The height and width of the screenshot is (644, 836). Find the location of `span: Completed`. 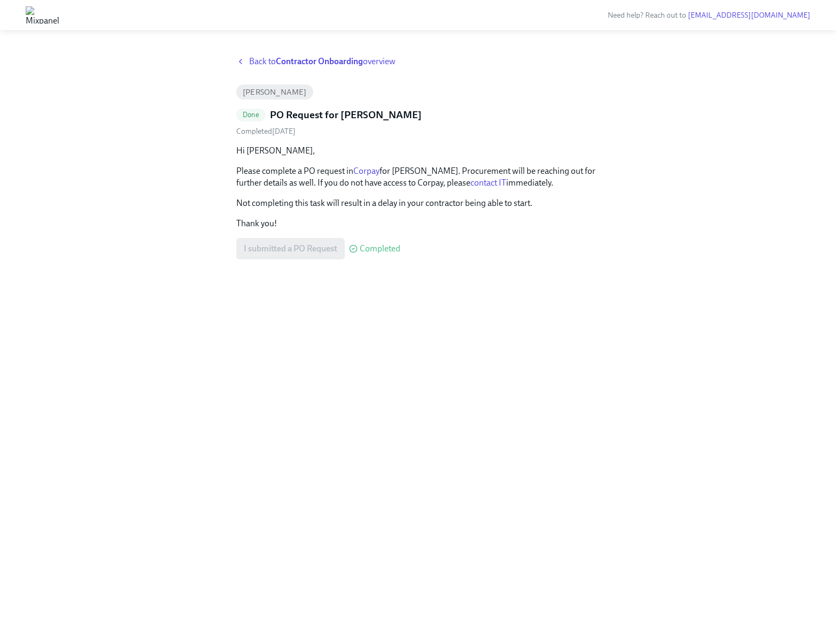

span: Completed is located at coordinates (380, 249).